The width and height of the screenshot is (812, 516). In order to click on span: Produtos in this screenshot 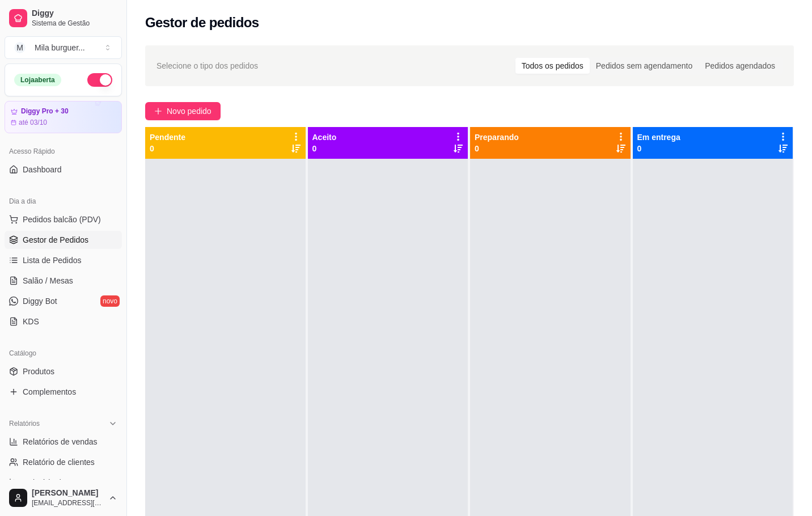, I will do `click(39, 371)`.